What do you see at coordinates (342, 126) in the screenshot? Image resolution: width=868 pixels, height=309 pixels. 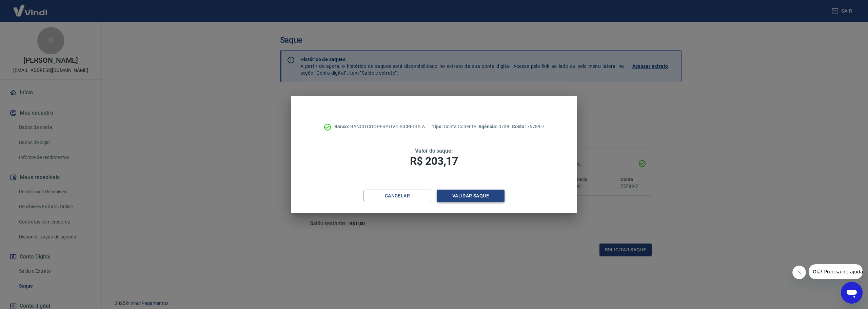 I see `span: Banco:` at bounding box center [342, 126].